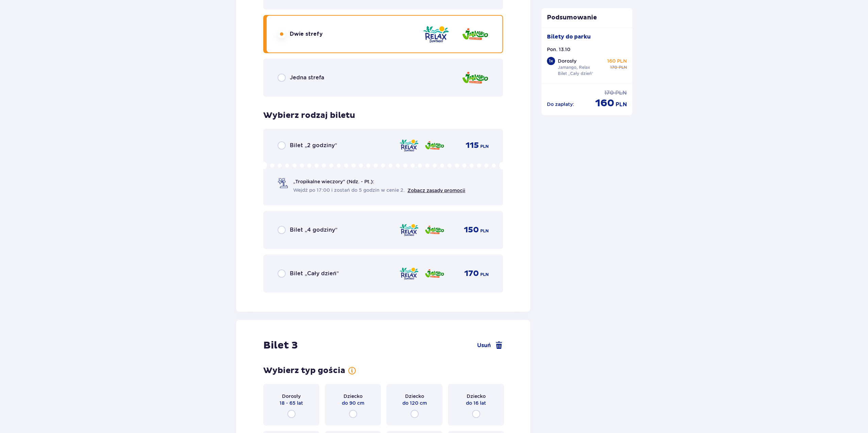  Describe the element at coordinates (551, 61) in the screenshot. I see `div: 1 x` at that location.